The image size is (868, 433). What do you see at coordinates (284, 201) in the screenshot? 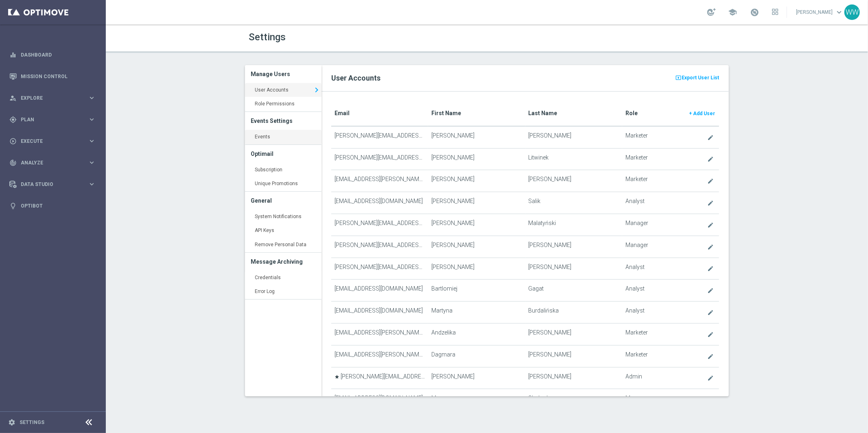
I see `h3: General` at bounding box center [284, 201].